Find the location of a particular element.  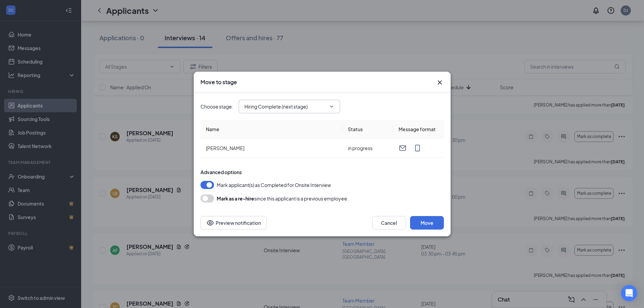

span: Choose stage : is located at coordinates (217, 107).